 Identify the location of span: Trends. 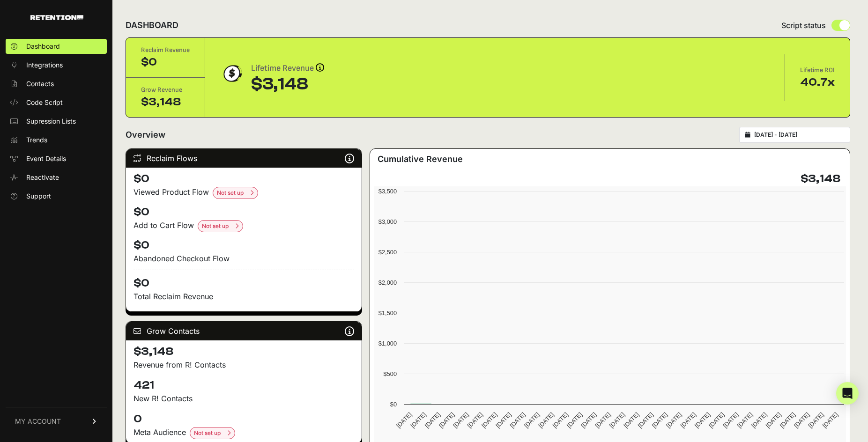
(36, 140).